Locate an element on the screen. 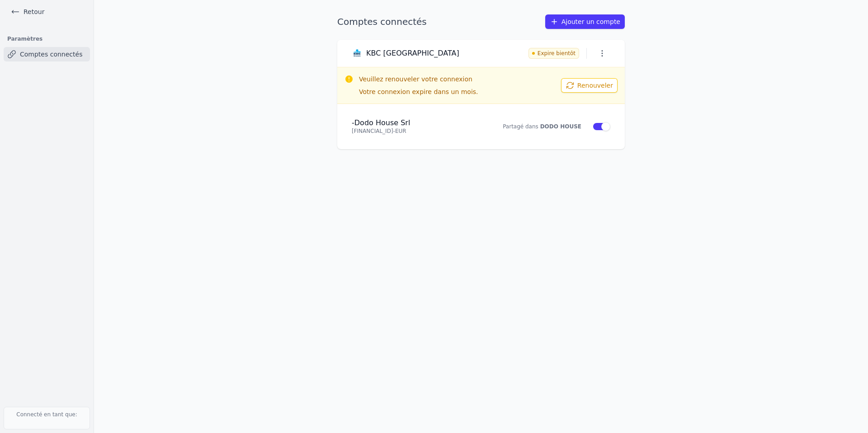 The height and width of the screenshot is (433, 868). a: Ajouter un compte is located at coordinates (585, 22).